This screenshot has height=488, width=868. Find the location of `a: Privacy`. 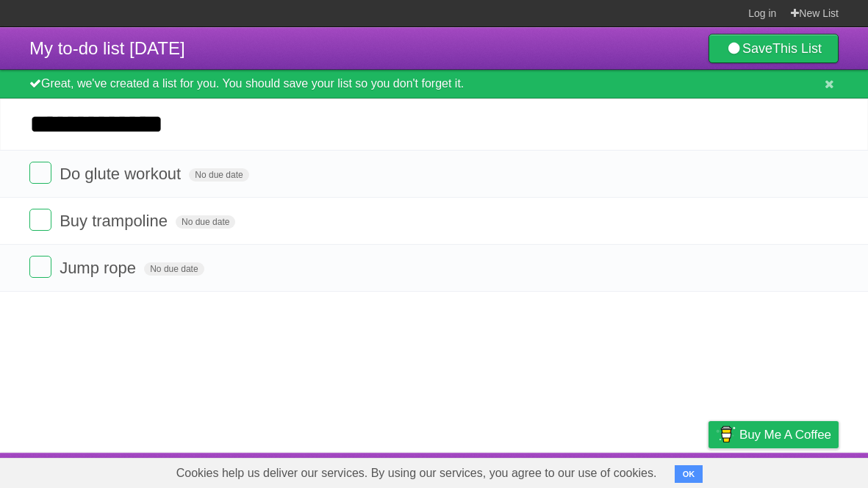

a: Privacy is located at coordinates (708, 470).